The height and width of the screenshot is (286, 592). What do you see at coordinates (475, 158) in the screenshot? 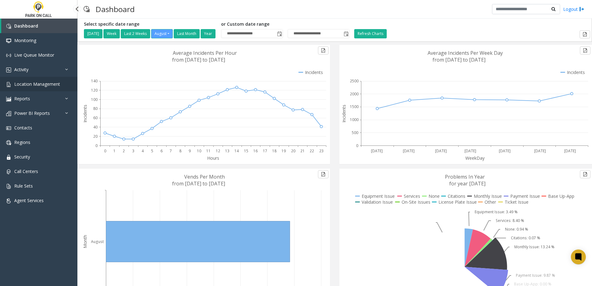
I see `text: WeekDay` at bounding box center [475, 158].